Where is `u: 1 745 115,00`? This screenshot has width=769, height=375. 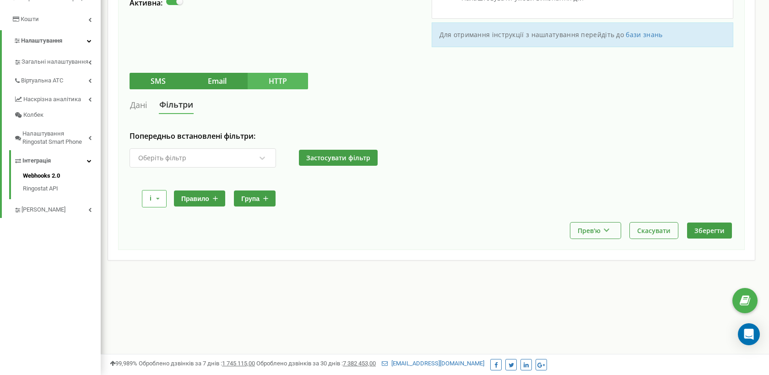 u: 1 745 115,00 is located at coordinates (238, 363).